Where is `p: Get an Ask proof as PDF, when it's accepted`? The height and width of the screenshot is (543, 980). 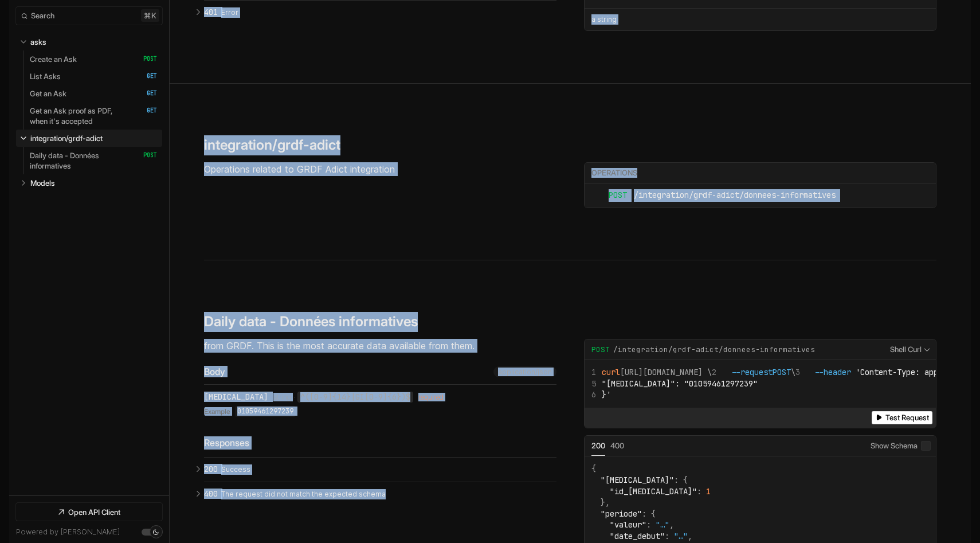
p: Get an Ask proof as PDF, when it's accepted is located at coordinates (80, 116).